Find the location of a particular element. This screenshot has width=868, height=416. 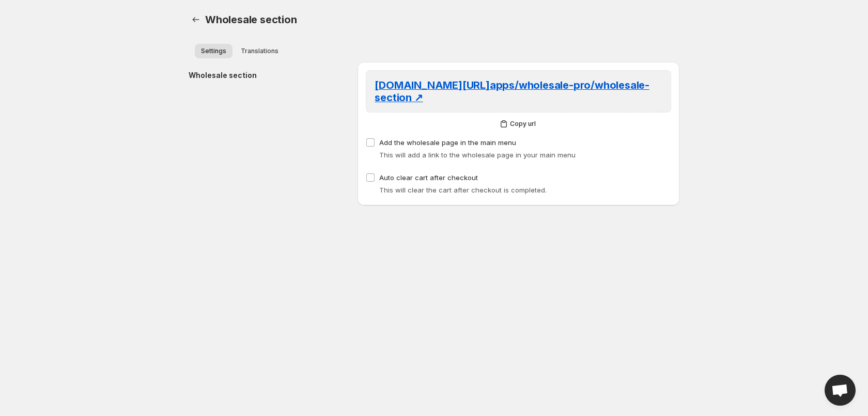

span: This will clear the cart after checkout is completed. is located at coordinates (463, 190).